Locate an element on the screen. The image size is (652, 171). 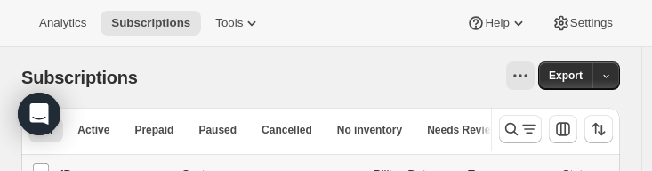
button: Customize table column order and visibility is located at coordinates (563, 129).